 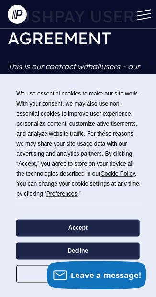 What do you see at coordinates (77, 252) in the screenshot?
I see `button: Decline` at bounding box center [77, 252].